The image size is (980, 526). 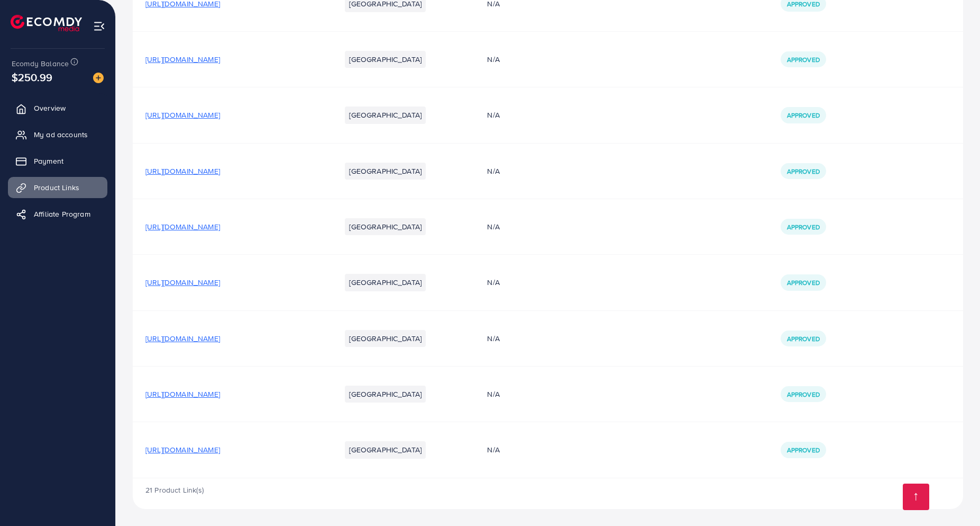 What do you see at coordinates (40, 63) in the screenshot?
I see `span: Ecomdy Balance` at bounding box center [40, 63].